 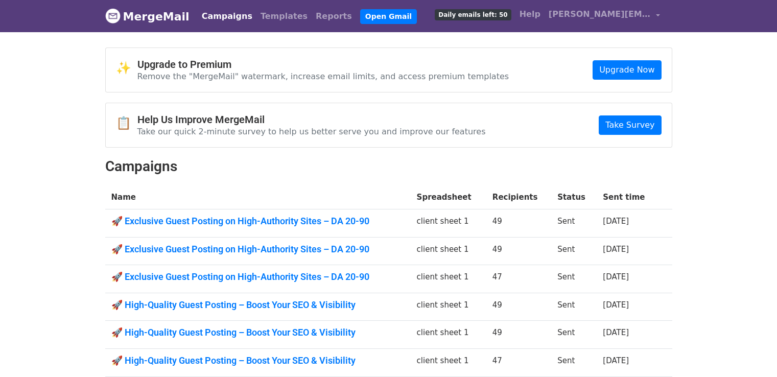 What do you see at coordinates (448, 197) in the screenshot?
I see `th: Spreadsheet` at bounding box center [448, 197].